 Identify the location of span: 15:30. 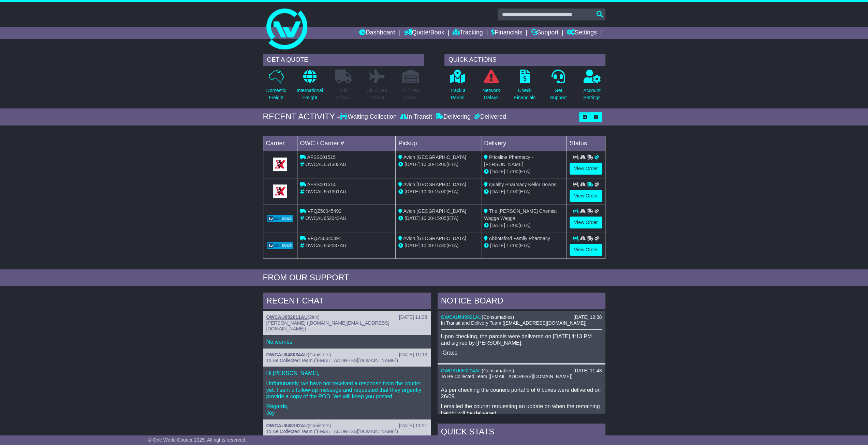
(440, 245).